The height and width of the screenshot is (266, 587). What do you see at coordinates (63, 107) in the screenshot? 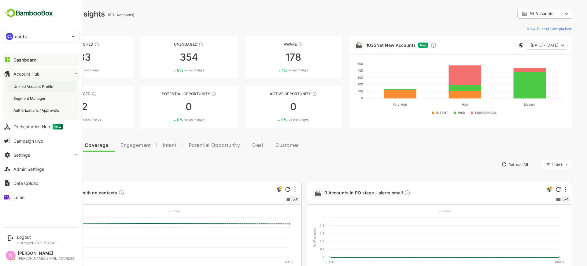
I see `a: EngagedThese accounts are warm, further nurturing would qualify them to MQAs250%vs last 7 days` at bounding box center [63, 107].